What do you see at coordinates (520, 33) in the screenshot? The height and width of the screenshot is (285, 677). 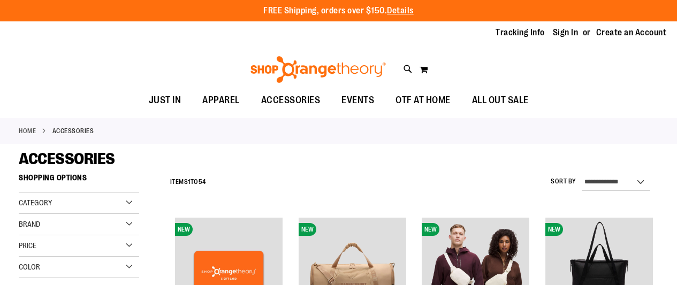 I see `a: Tracking Info` at bounding box center [520, 33].